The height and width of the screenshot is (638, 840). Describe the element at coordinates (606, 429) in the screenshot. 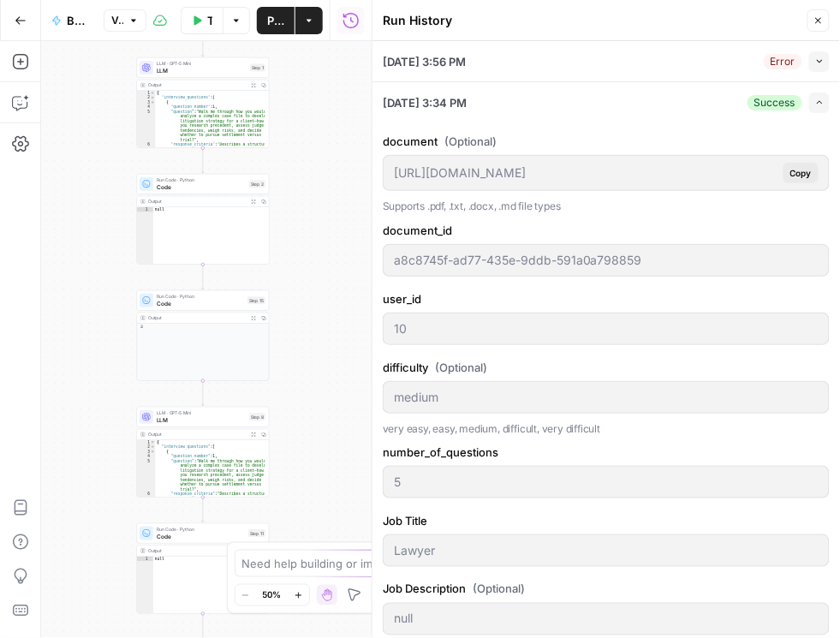

I see `p: very easy, easy, medium, difficult, very difficult` at that location.